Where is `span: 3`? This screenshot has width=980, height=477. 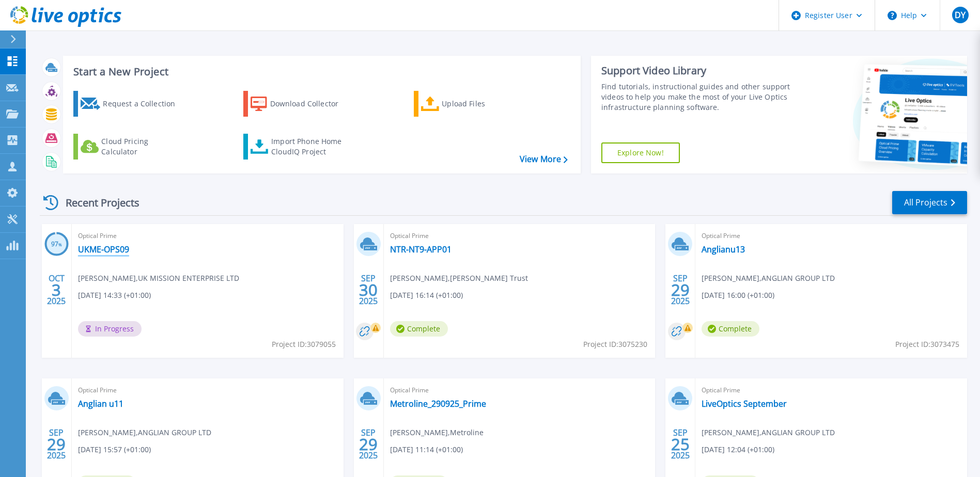 span: 3 is located at coordinates (56, 289).